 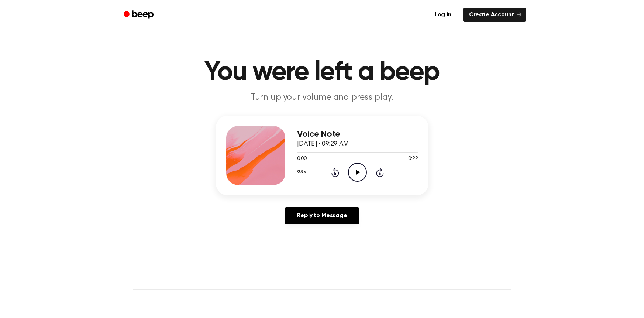 I want to click on button: 0.8x, so click(x=302, y=172).